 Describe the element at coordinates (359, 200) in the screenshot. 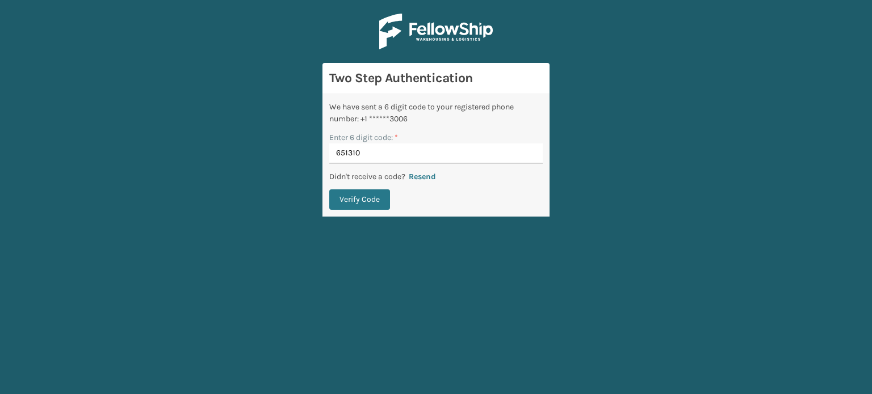

I see `button: Verify Code` at that location.